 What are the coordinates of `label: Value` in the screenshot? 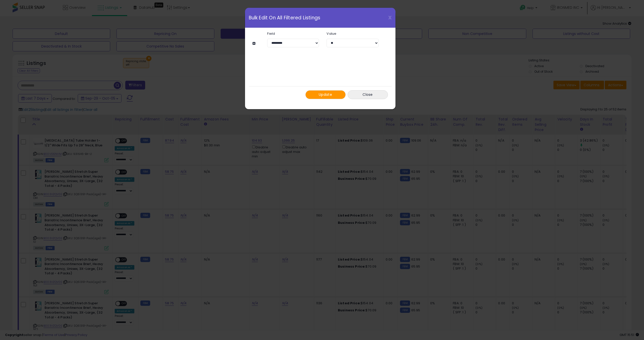 It's located at (353, 33).